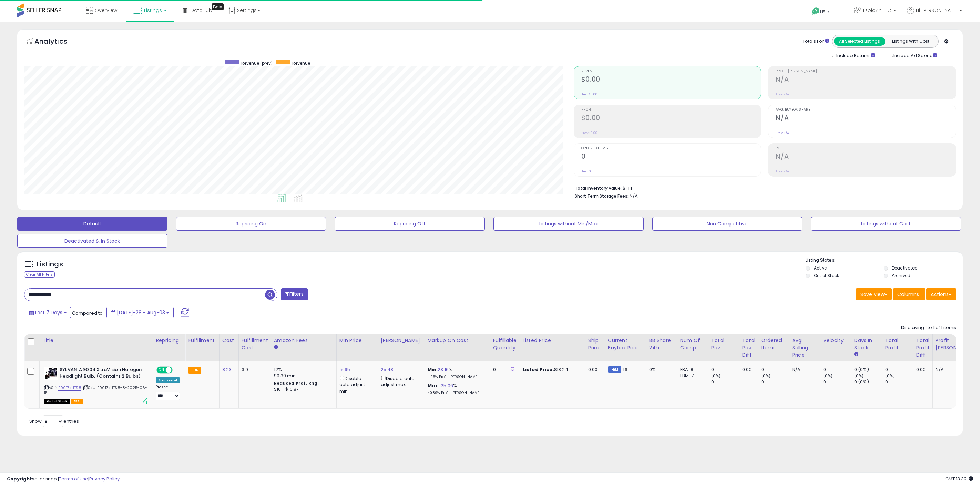  Describe the element at coordinates (693, 344) in the screenshot. I see `div: Num of Comp.` at that location.